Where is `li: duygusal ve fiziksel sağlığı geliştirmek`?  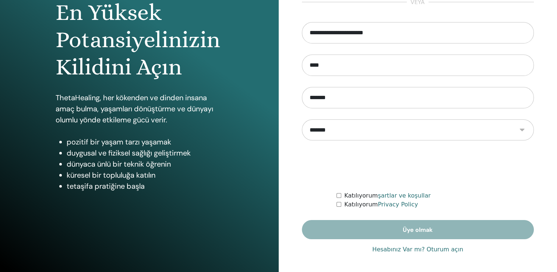 li: duygusal ve fiziksel sağlığı geliştirmek is located at coordinates (145, 153).